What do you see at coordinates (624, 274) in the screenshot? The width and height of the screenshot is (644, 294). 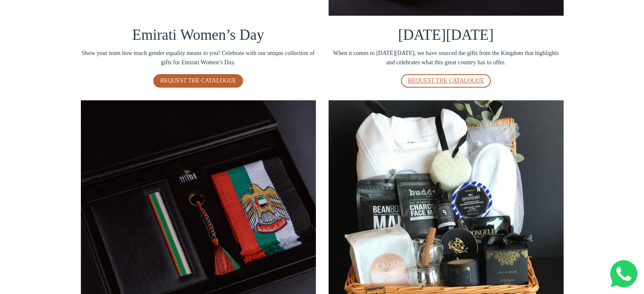 I see `img: Whatsapp` at bounding box center [624, 274].